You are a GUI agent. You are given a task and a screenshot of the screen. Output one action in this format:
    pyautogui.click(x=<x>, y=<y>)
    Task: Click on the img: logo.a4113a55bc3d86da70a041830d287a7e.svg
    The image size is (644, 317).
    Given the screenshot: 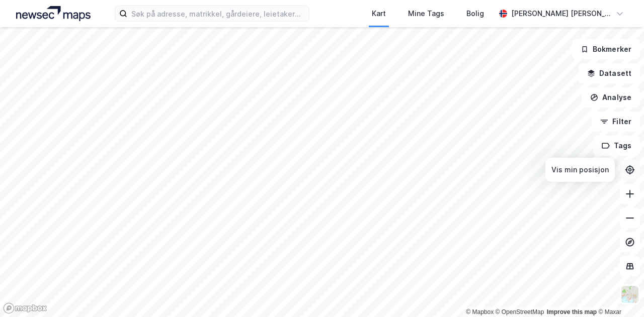 What is the action you would take?
    pyautogui.click(x=53, y=14)
    